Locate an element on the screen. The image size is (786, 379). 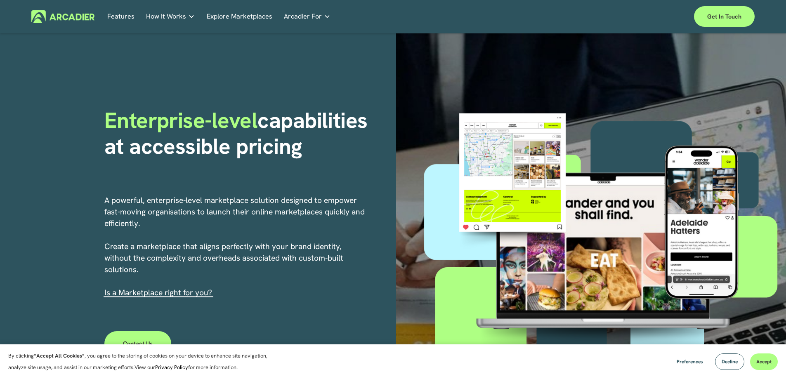
p: By clicking , you agree to the storing of cookies on your device to enhance site navigation, anal... is located at coordinates (142, 362).